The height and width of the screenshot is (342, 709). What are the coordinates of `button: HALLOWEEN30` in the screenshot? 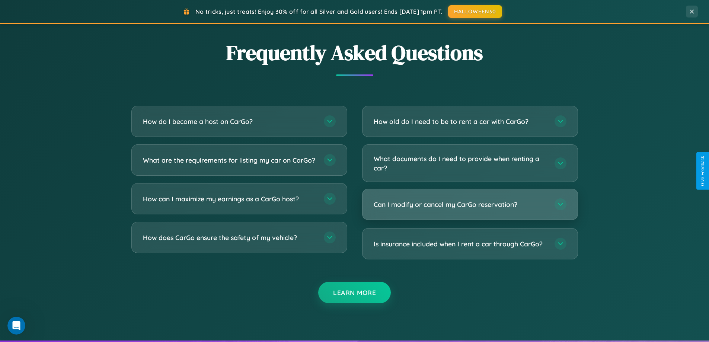 It's located at (475, 12).